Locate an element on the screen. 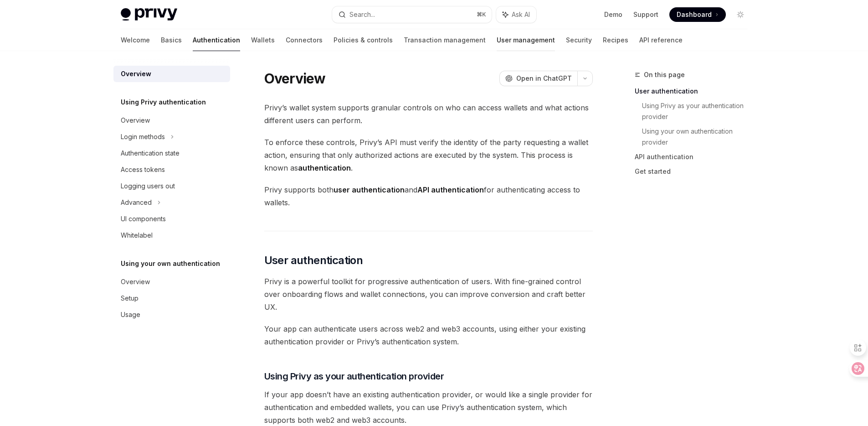 This screenshot has height=426, width=868. a: Security is located at coordinates (578, 40).